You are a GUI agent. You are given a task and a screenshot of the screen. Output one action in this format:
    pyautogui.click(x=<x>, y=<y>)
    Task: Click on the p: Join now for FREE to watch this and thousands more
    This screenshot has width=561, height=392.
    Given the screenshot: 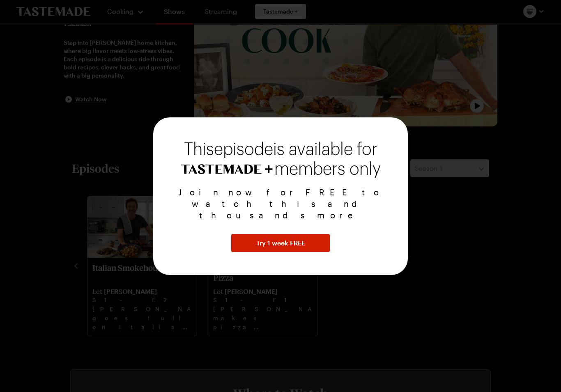 What is the action you would take?
    pyautogui.click(x=280, y=204)
    